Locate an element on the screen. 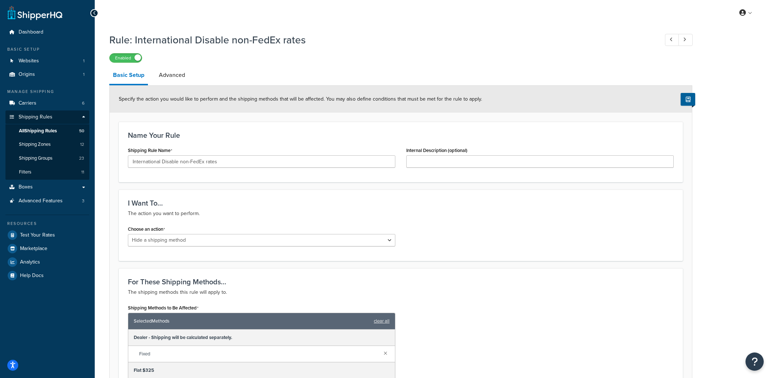 This screenshot has height=378, width=771. span: Analytics is located at coordinates (30, 262).